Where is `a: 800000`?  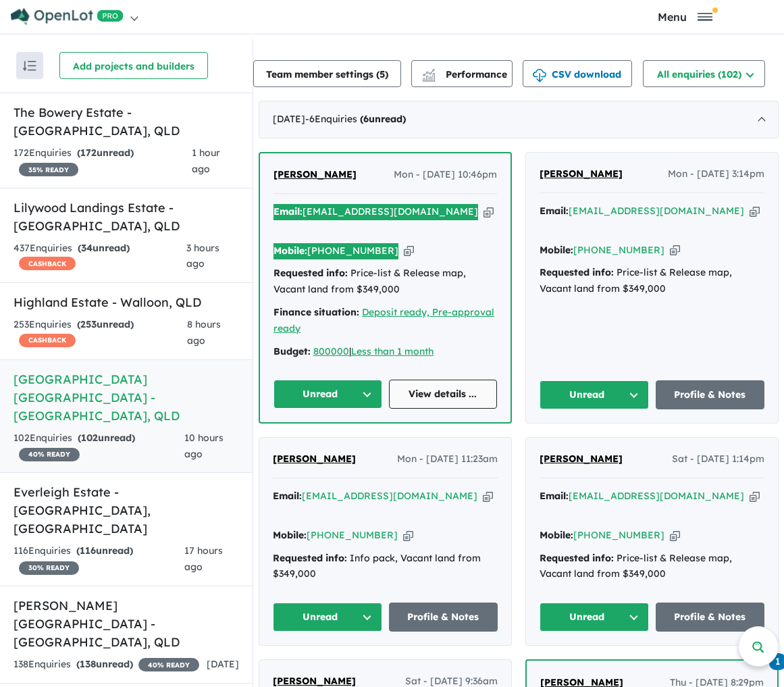
a: 800000 is located at coordinates (331, 352).